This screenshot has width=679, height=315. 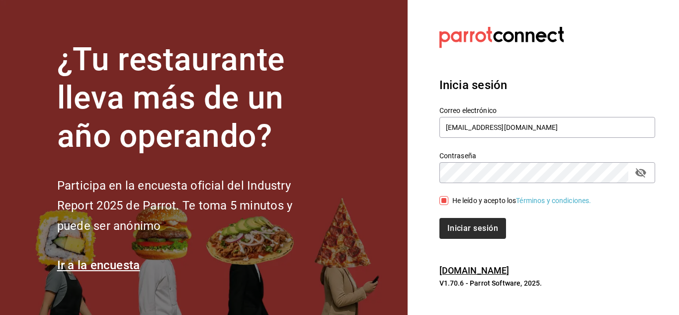 I want to click on h1: ¿Tu restaurante lleva más de un año operando?, so click(x=191, y=98).